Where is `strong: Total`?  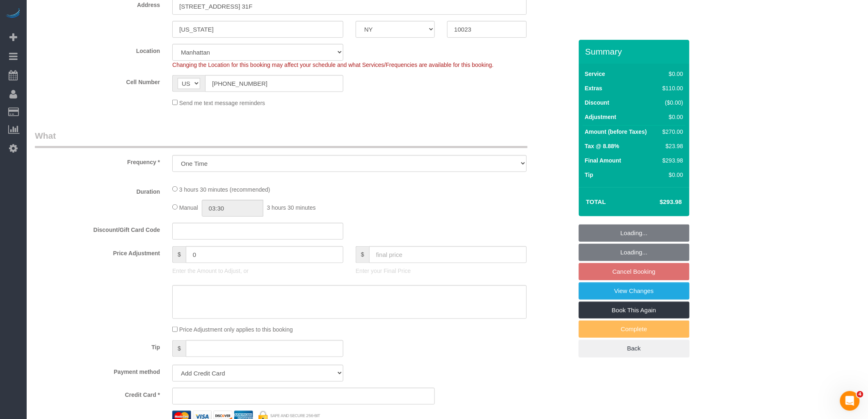
strong: Total is located at coordinates (596, 202).